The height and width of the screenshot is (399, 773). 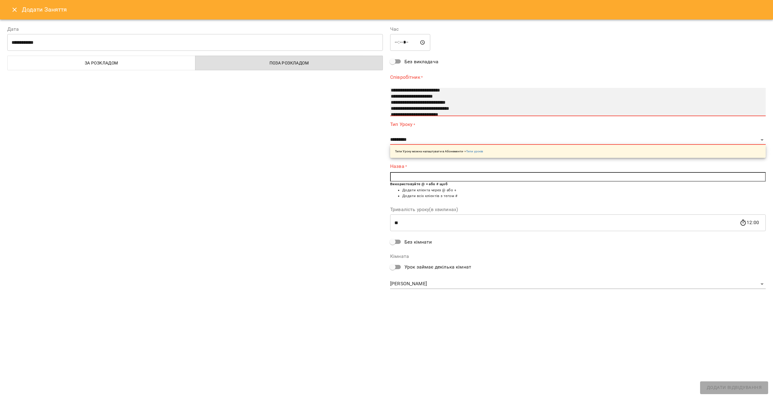 I want to click on span: Без кімнати, so click(x=418, y=242).